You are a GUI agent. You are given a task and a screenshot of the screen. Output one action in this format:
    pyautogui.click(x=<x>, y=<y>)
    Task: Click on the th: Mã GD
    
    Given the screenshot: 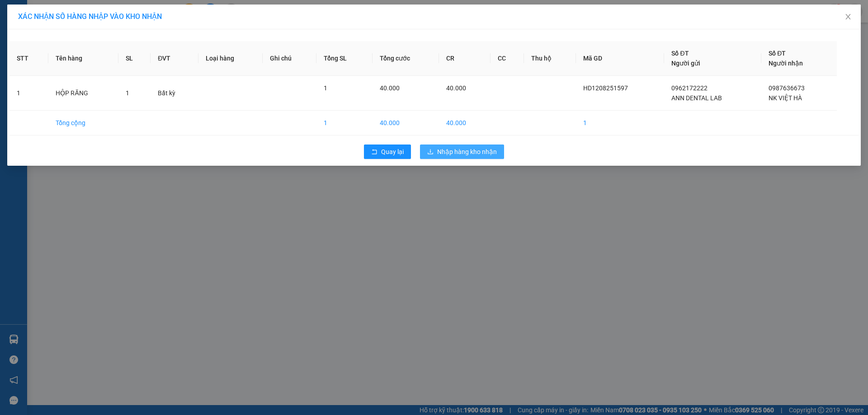 What is the action you would take?
    pyautogui.click(x=620, y=58)
    